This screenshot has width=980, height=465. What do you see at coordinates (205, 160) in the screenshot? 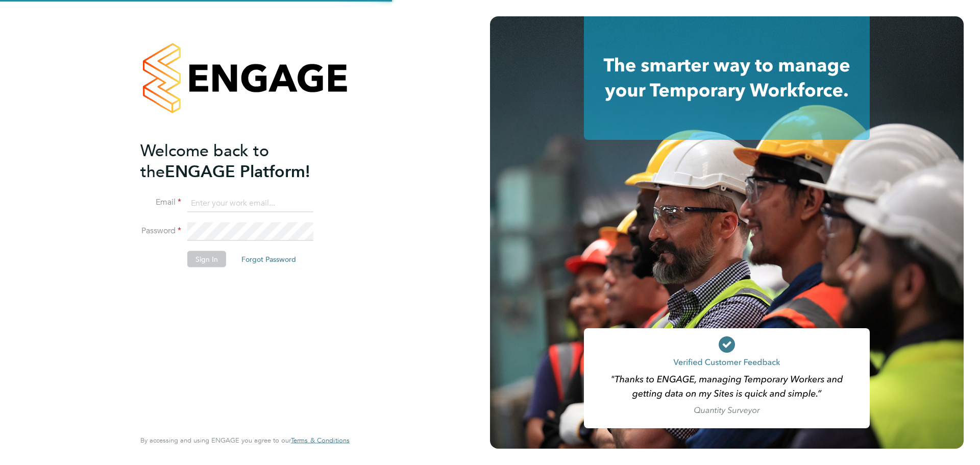
I see `span: Welcome back to the` at bounding box center [205, 160].